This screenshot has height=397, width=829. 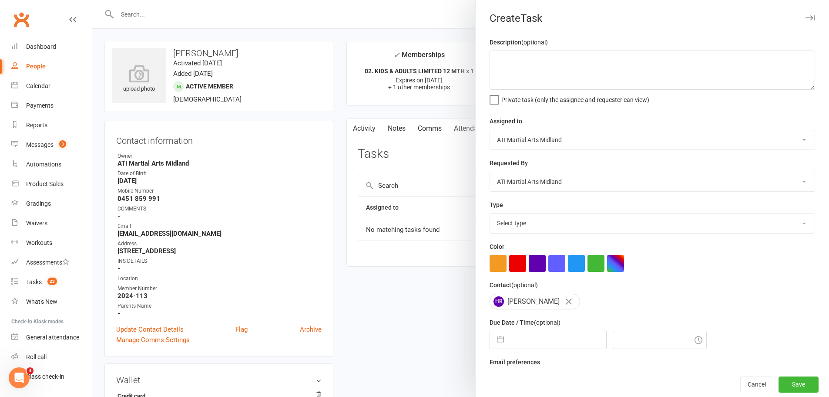 I want to click on a: What's New, so click(x=51, y=301).